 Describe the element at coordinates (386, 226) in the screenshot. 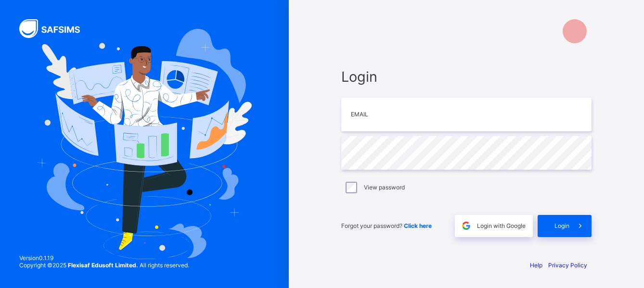

I see `span: Forgot your password?` at that location.